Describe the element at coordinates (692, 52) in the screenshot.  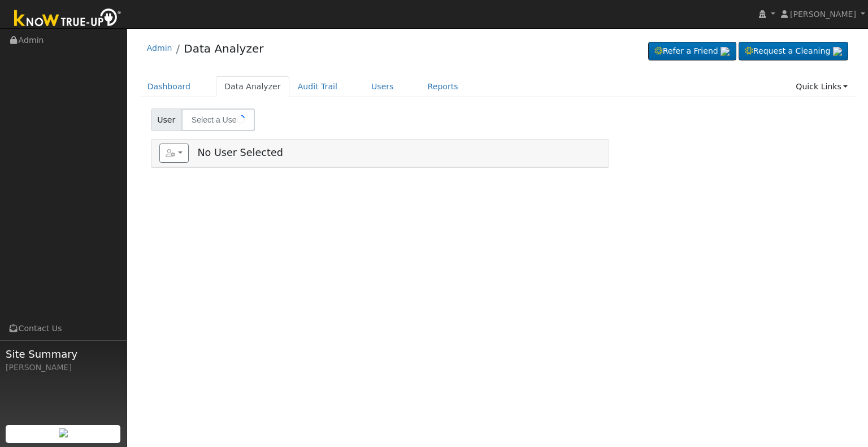
I see `a: Refer a Friend` at that location.